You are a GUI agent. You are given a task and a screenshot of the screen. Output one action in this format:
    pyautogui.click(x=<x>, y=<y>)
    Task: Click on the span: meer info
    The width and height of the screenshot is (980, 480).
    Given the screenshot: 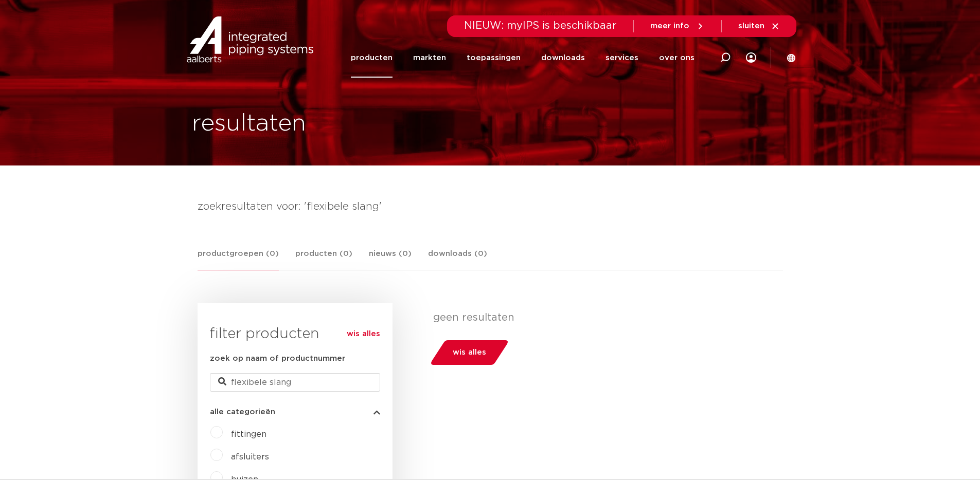 What is the action you would take?
    pyautogui.click(x=670, y=26)
    